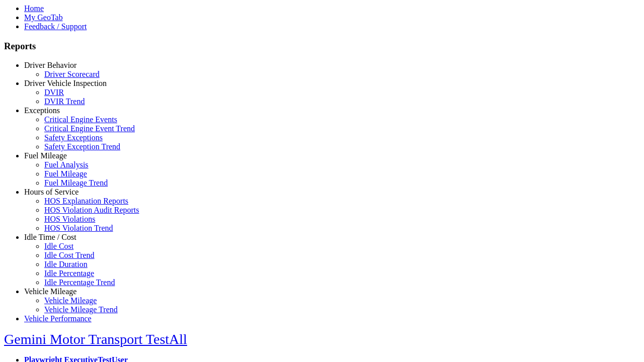 The height and width of the screenshot is (362, 644). I want to click on a: Fuel Analysis, so click(66, 164).